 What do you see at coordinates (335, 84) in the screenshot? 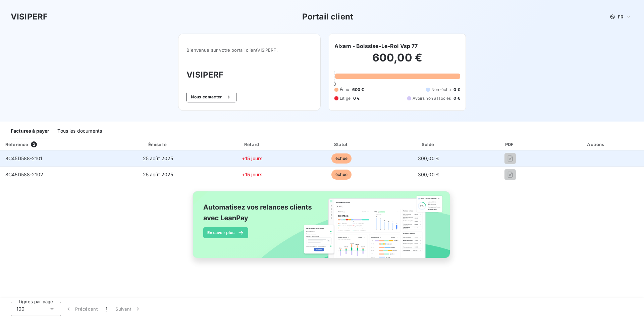
I see `span: 0` at bounding box center [335, 84].